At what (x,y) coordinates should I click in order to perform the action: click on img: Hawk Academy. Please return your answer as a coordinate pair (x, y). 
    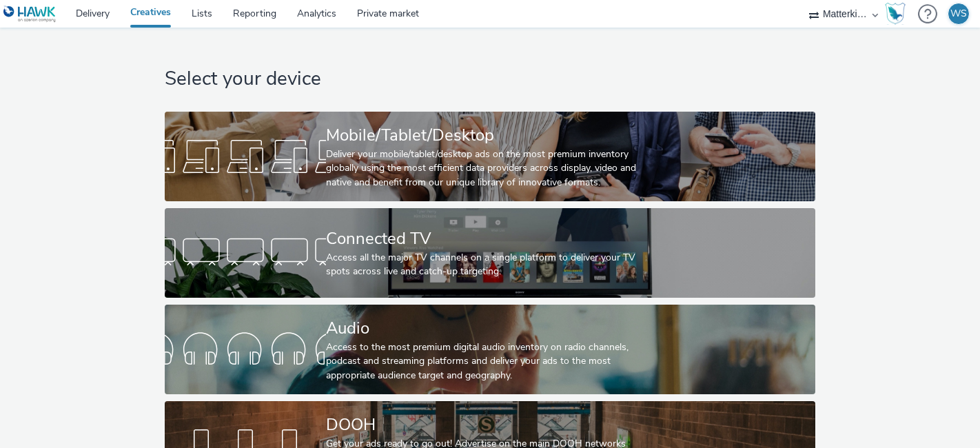
    Looking at the image, I should click on (895, 14).